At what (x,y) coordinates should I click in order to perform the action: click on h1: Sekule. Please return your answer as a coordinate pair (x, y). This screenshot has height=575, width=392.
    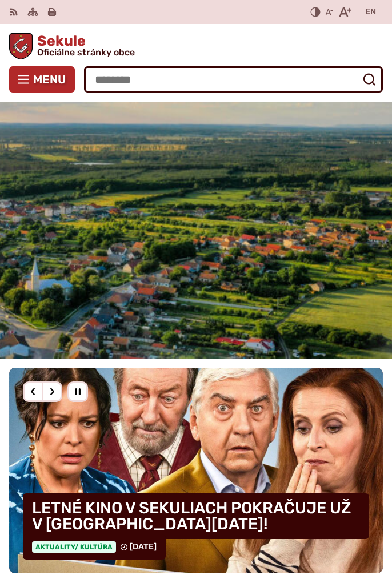
    Looking at the image, I should click on (83, 45).